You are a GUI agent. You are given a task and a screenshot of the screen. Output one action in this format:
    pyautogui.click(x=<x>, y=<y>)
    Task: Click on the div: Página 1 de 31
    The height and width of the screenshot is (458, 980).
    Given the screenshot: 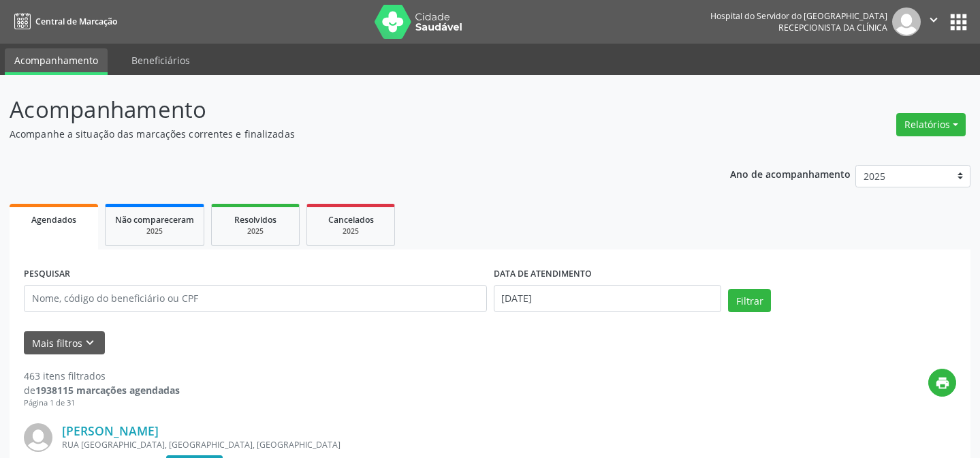 What is the action you would take?
    pyautogui.click(x=101, y=403)
    